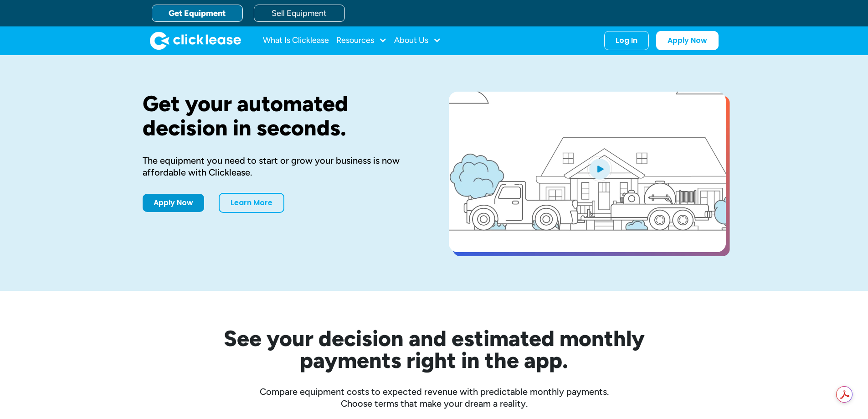  Describe the element at coordinates (587, 172) in the screenshot. I see `a: open lightbox` at that location.